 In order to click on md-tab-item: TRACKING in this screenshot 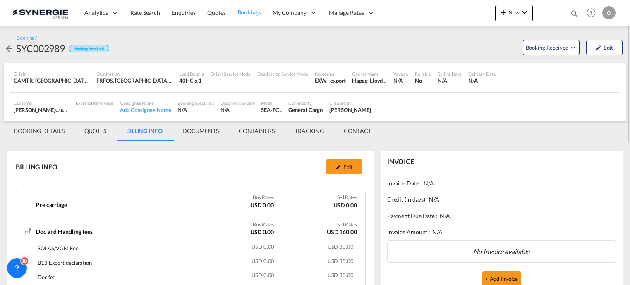, I will do `click(309, 131)`.